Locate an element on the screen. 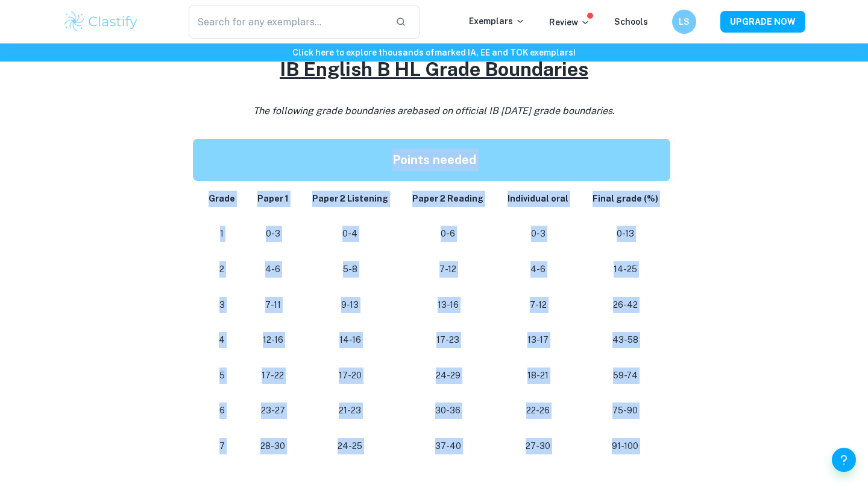 This screenshot has width=868, height=490. p: 28-30 is located at coordinates (273, 445).